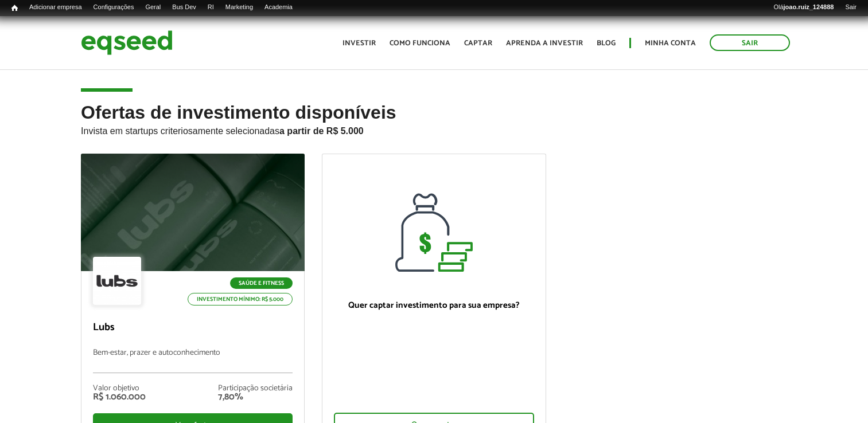  I want to click on a: Investir, so click(359, 43).